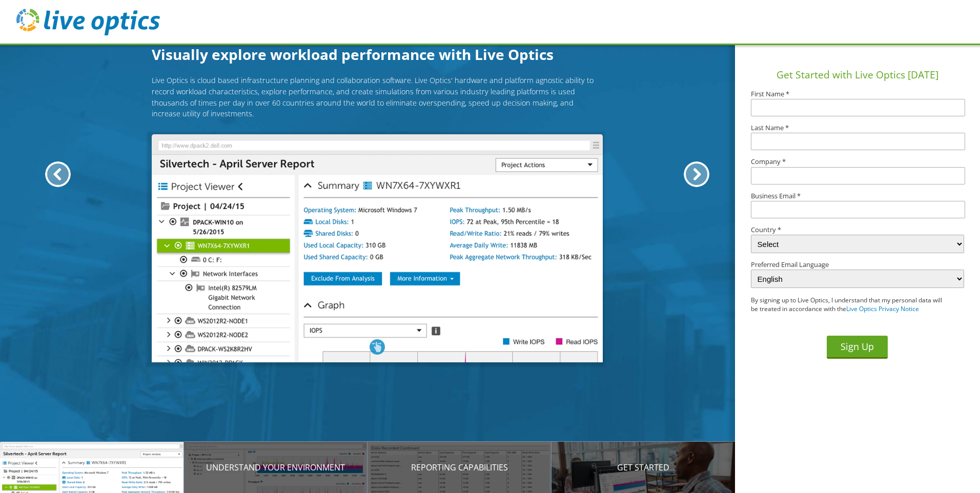 The width and height of the screenshot is (980, 493). I want to click on label: Last Name *, so click(857, 127).